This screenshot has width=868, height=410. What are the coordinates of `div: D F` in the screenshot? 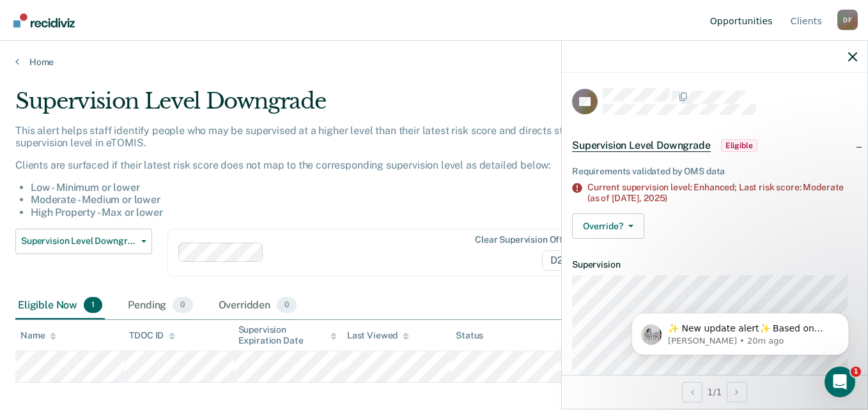 It's located at (847, 20).